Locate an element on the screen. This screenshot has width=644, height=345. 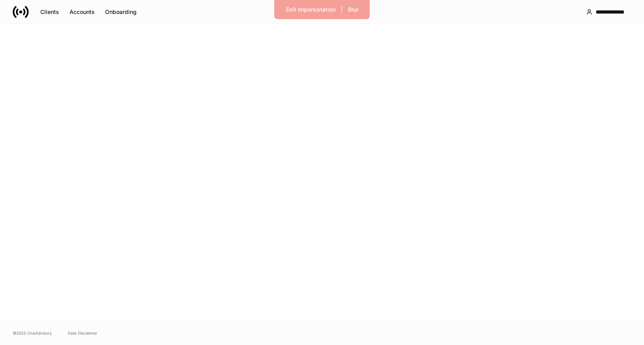
div: Clients is located at coordinates (49, 12).